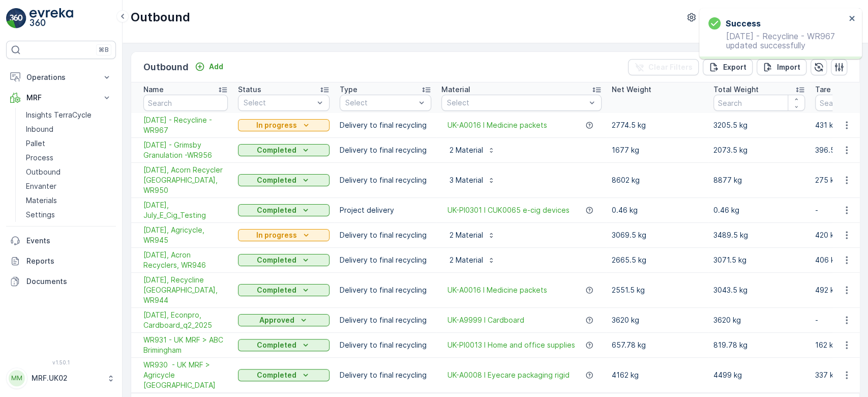  Describe the element at coordinates (66, 171) in the screenshot. I see `span: Parcel_UK02 #1618` at that location.